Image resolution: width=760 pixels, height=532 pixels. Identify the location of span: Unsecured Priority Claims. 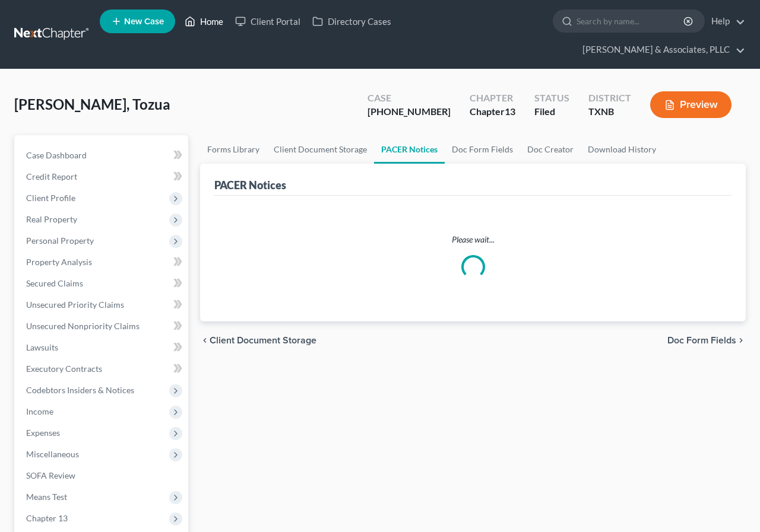
(75, 304).